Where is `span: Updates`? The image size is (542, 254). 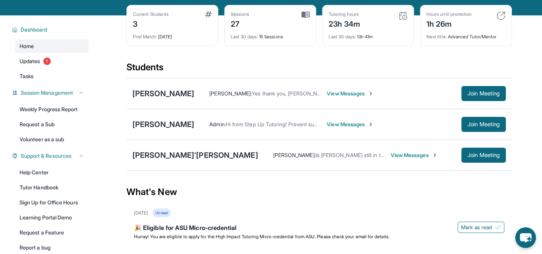
span: Updates is located at coordinates (30, 61).